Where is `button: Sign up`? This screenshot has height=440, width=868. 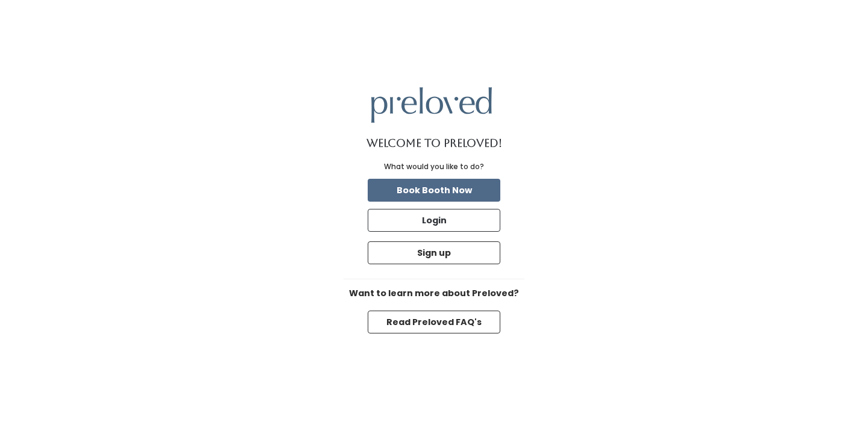 button: Sign up is located at coordinates (434, 253).